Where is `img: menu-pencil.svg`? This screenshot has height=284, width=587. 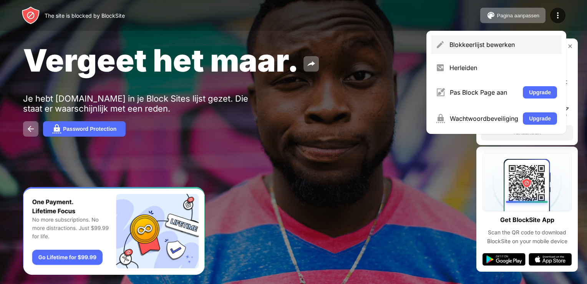 img: menu-pencil.svg is located at coordinates (440, 45).